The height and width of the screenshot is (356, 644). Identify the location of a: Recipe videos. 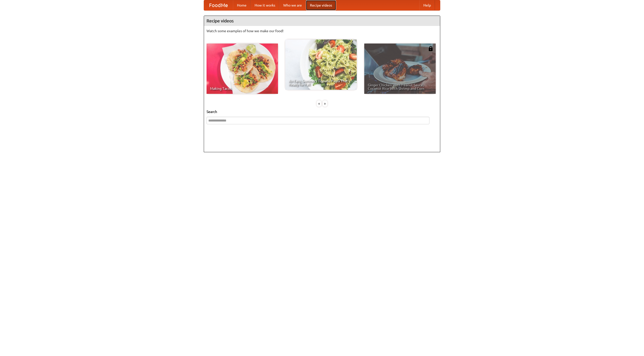
(321, 5).